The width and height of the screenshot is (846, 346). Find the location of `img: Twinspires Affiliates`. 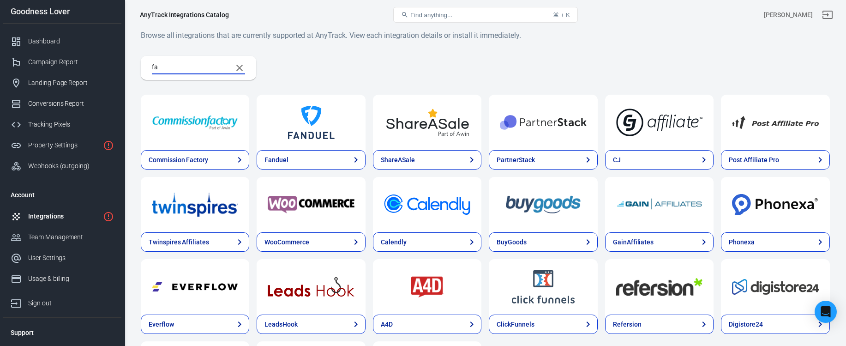

img: Twinspires Affiliates is located at coordinates (195, 205).